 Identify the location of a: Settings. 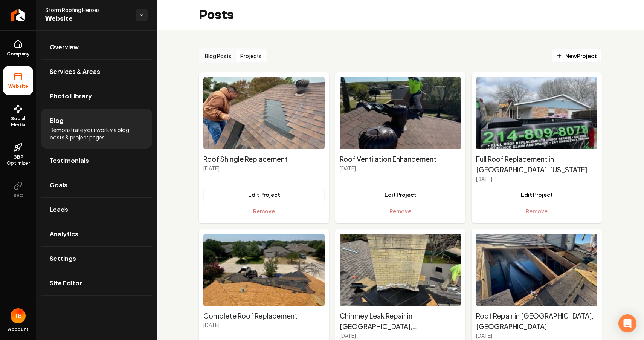
(96, 259).